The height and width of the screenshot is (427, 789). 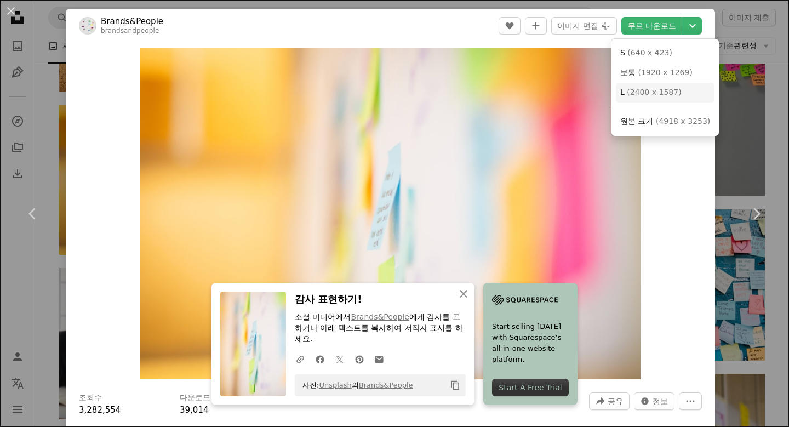 I want to click on span: 원본 크기, so click(x=636, y=121).